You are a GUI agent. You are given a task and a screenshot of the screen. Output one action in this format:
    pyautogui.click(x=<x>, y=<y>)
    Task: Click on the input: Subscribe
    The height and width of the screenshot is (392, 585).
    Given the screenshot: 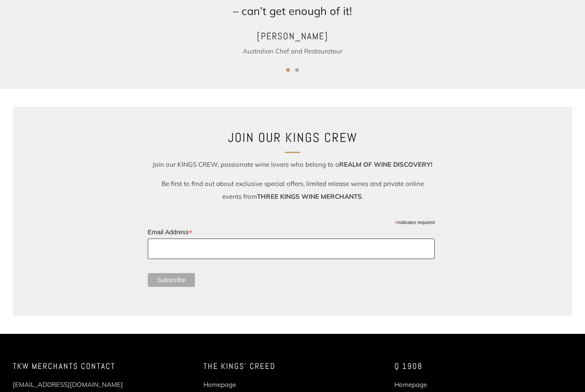 What is the action you would take?
    pyautogui.click(x=171, y=280)
    